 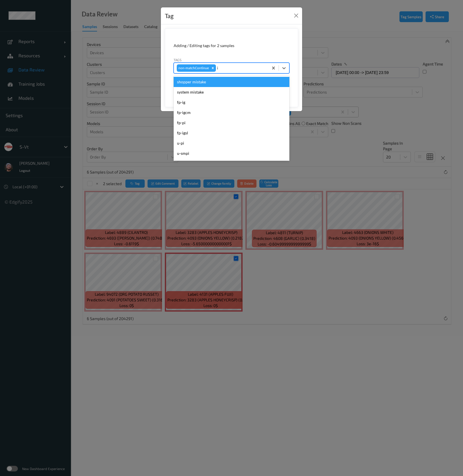 What do you see at coordinates (232, 143) in the screenshot?
I see `div: u-pi` at bounding box center [232, 143].